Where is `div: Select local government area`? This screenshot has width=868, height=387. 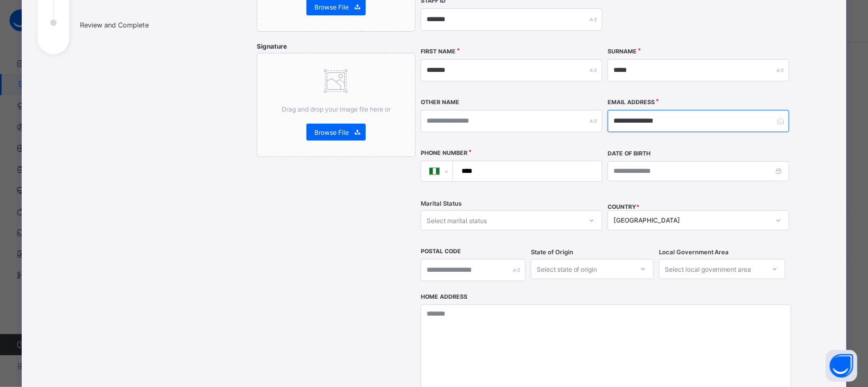
div: Select local government area is located at coordinates (708, 269).